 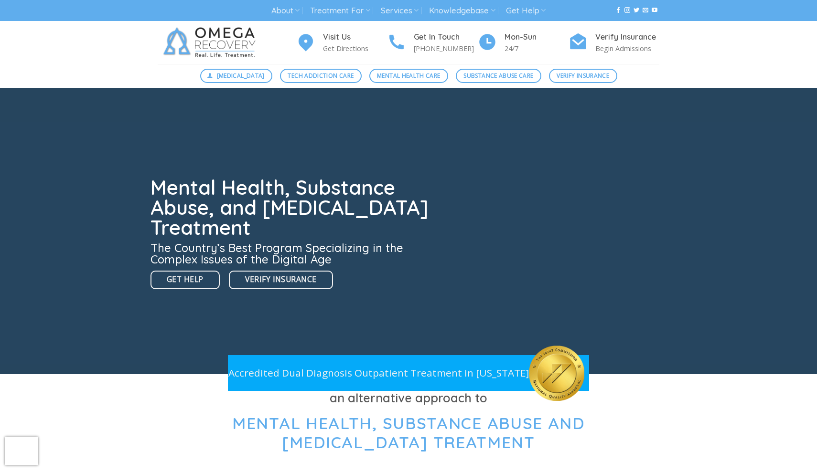 I want to click on a: Knowledgebase, so click(x=462, y=11).